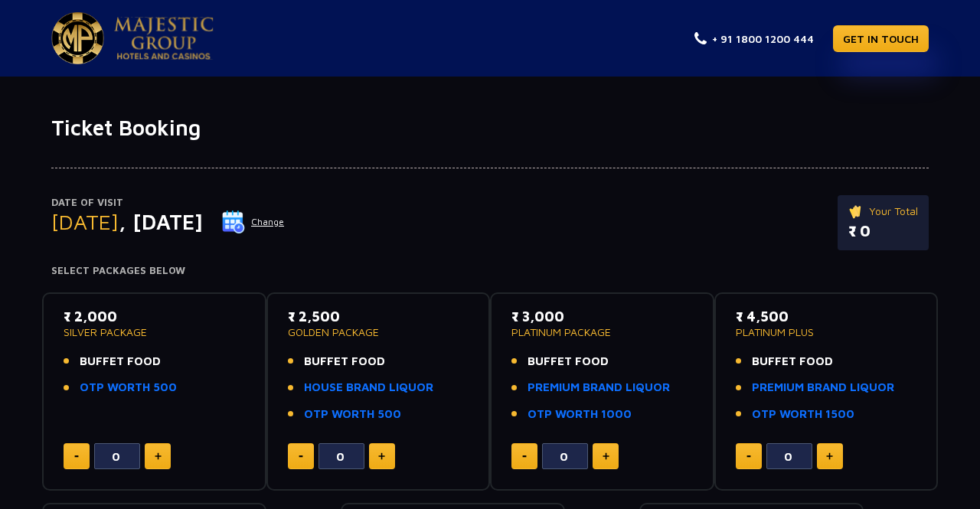  Describe the element at coordinates (154, 316) in the screenshot. I see `p: ₹ 2,000` at that location.